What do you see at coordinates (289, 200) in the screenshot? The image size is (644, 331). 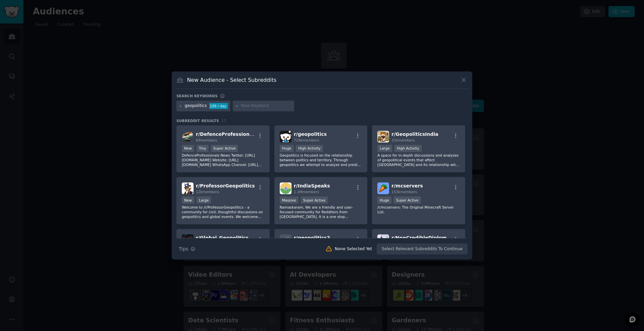 I see `div: Massive` at bounding box center [289, 200].